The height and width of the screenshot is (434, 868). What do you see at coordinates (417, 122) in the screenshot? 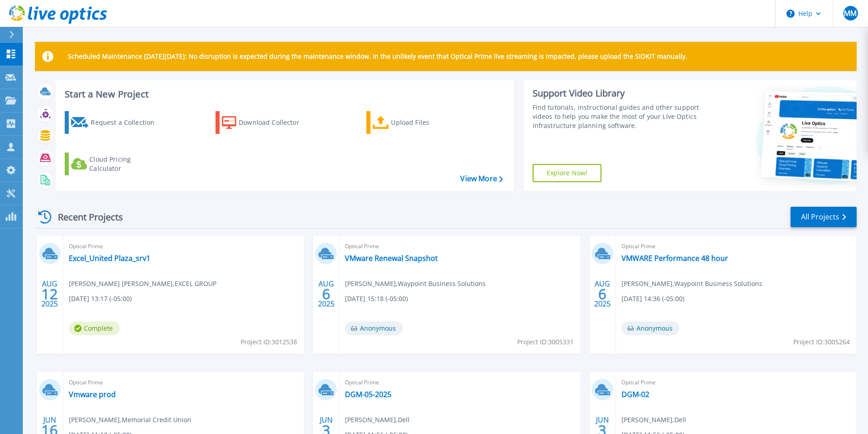
I see `a: Upload Files` at bounding box center [417, 122].